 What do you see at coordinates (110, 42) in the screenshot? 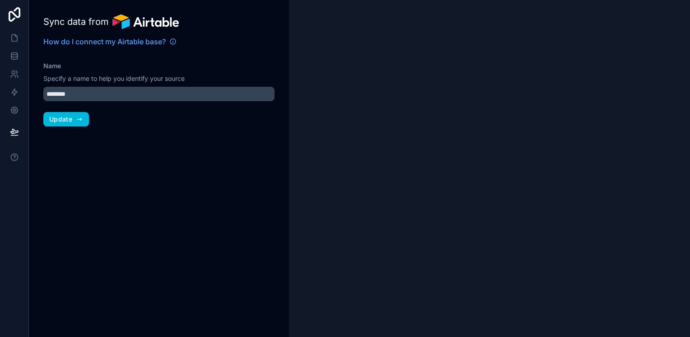
I see `a: How do I connect my Airtable base?` at bounding box center [110, 42].